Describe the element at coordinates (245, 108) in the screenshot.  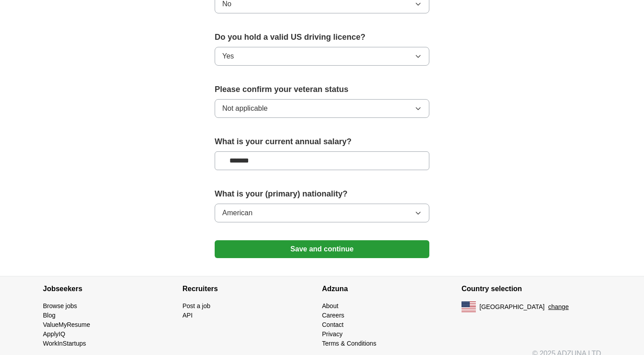
I see `span: Not applicable` at that location.